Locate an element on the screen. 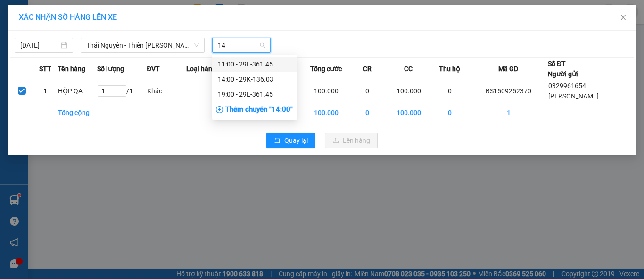  input: 15/09/2025 is located at coordinates (40, 45).